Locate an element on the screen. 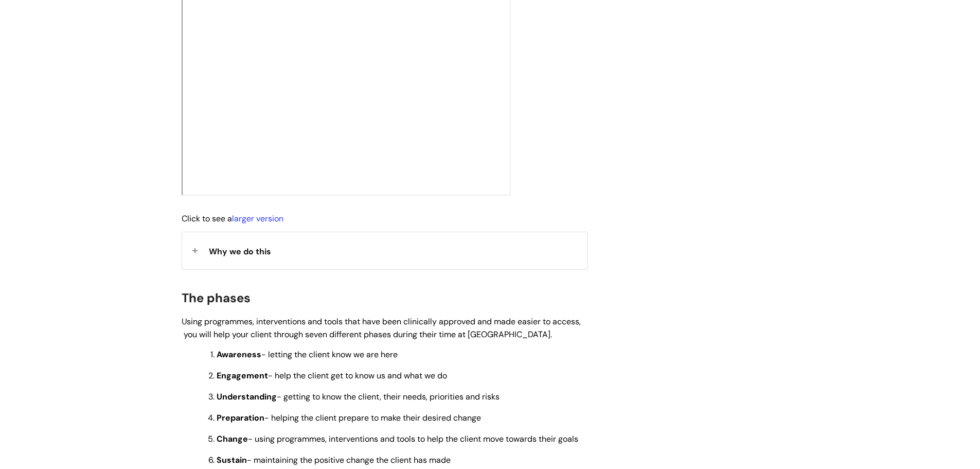  span: The phases is located at coordinates (216, 298).